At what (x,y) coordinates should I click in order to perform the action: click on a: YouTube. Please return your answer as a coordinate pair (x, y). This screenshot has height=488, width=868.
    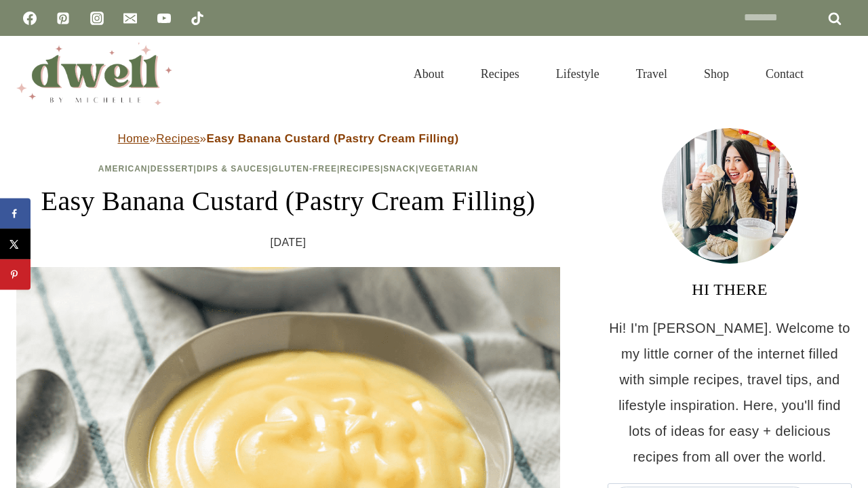
    Looking at the image, I should click on (165, 19).